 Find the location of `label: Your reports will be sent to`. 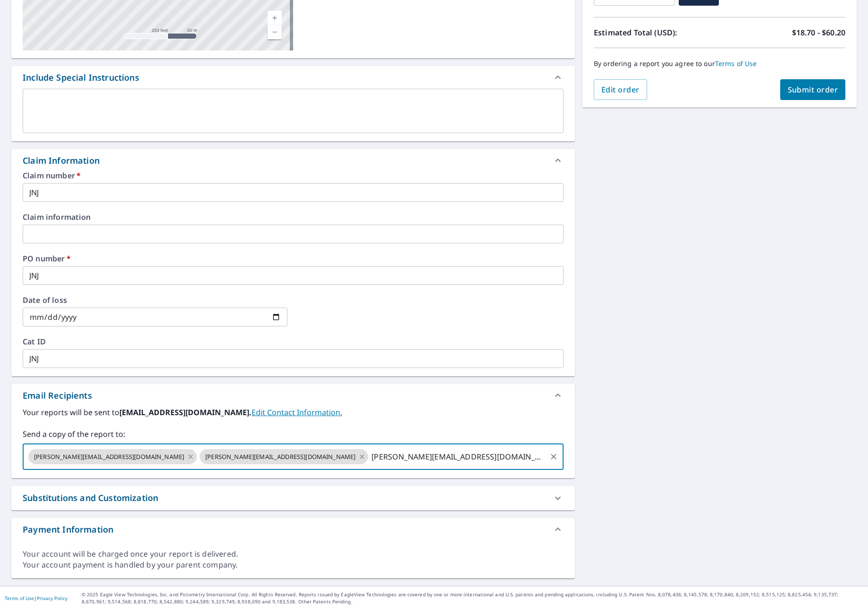

label: Your reports will be sent to is located at coordinates (293, 412).